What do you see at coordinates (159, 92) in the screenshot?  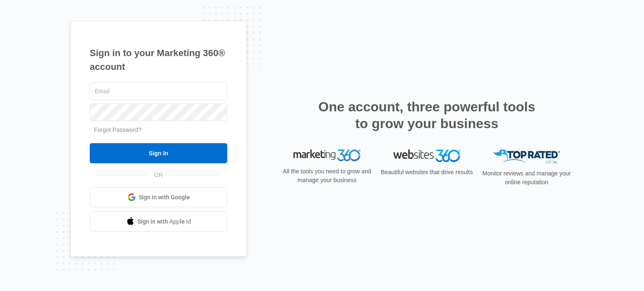 I see `input: Email` at bounding box center [159, 92].